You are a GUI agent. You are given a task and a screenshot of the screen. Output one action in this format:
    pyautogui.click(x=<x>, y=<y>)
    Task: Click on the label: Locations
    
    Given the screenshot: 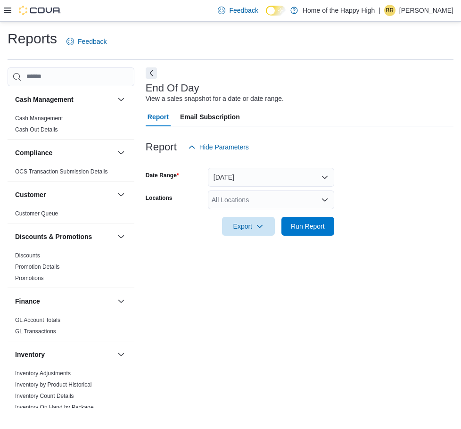 What is the action you would take?
    pyautogui.click(x=159, y=198)
    